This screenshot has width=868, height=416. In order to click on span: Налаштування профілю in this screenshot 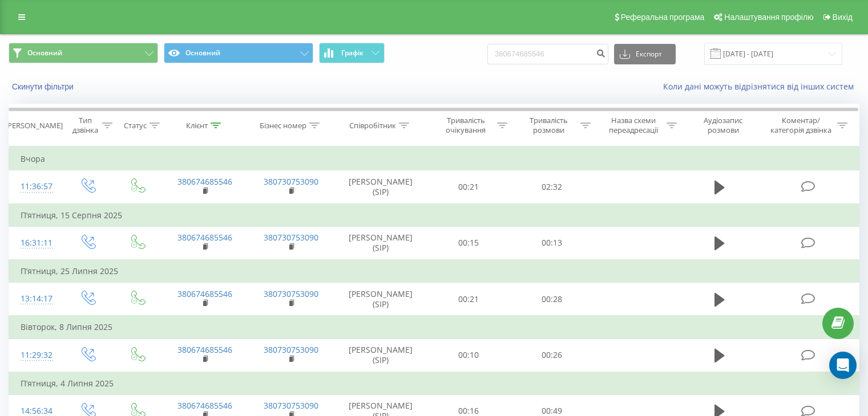, I will do `click(769, 17)`.